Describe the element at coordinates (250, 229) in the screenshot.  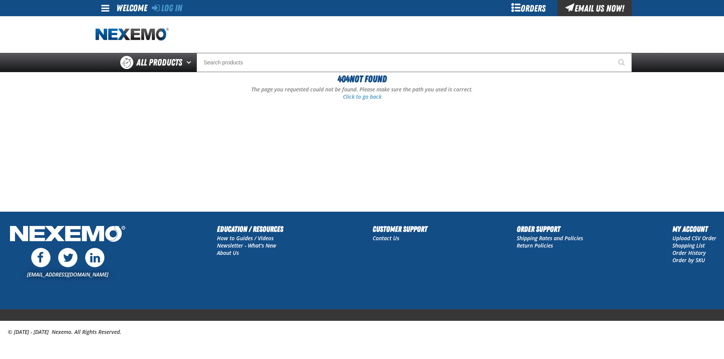
I see `h2: Education / Resources` at that location.